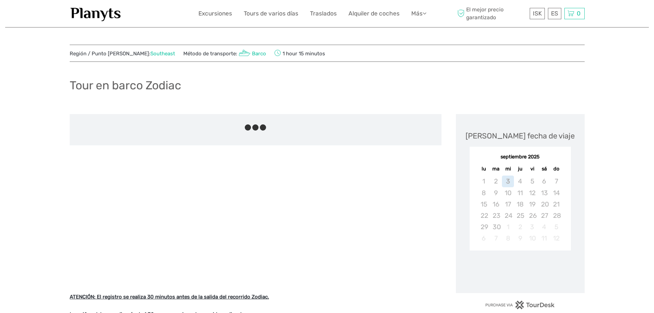 This screenshot has height=313, width=654. Describe the element at coordinates (508, 193) in the screenshot. I see `div: Not available miércoles, 10 de septiembre de 2025` at that location.